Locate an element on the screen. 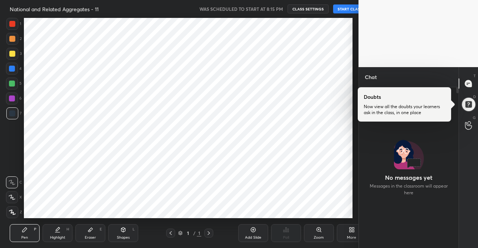  div: L is located at coordinates (134, 229).